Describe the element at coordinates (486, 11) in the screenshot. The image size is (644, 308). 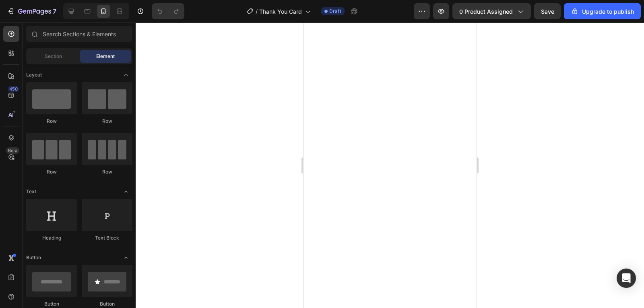
I see `span: 0 product assigned` at that location.